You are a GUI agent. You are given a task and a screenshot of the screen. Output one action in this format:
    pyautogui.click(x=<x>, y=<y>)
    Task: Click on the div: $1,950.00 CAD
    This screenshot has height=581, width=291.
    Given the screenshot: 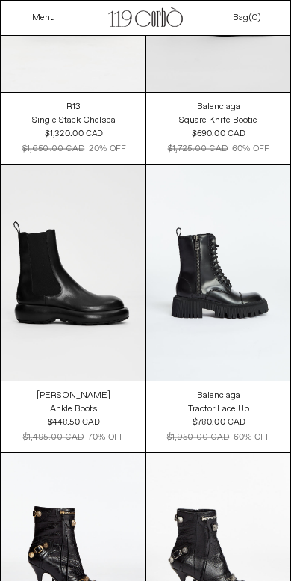 What is the action you would take?
    pyautogui.click(x=198, y=437)
    